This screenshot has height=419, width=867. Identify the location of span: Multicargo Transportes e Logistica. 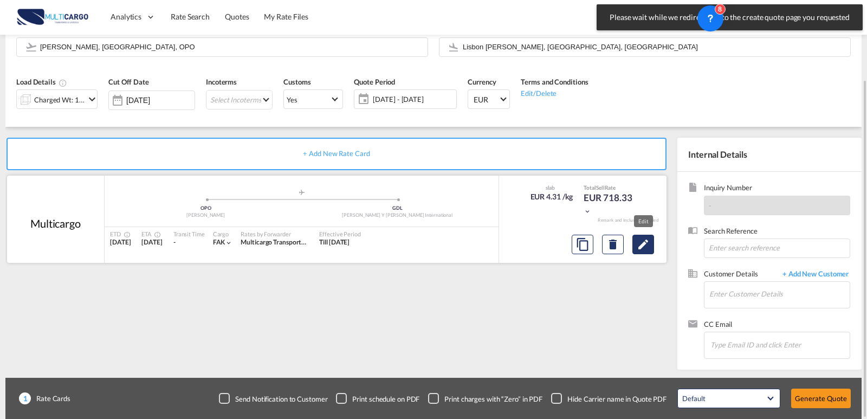
(289, 242).